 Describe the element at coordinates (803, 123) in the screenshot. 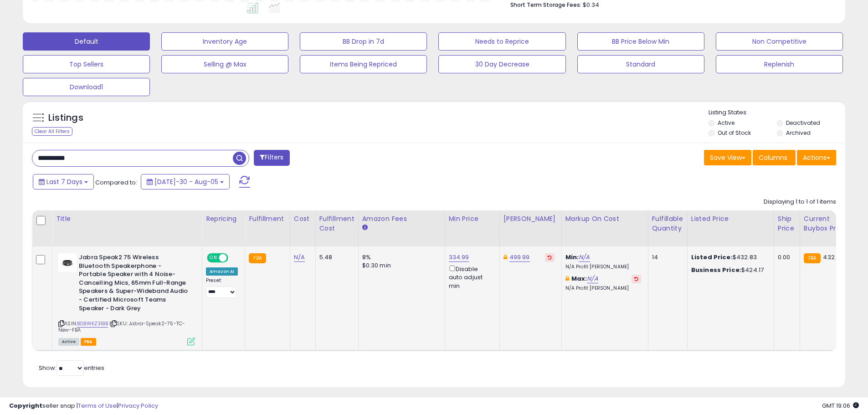

I see `label: Deactivated` at that location.